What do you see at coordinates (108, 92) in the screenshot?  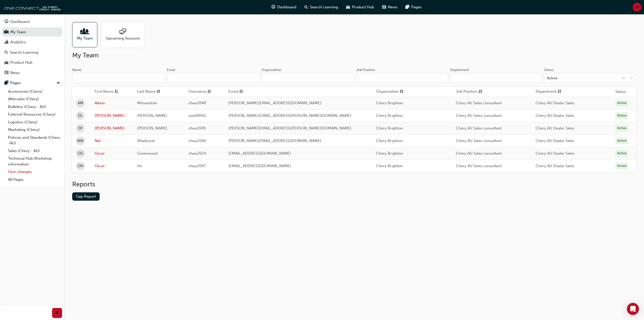 I see `button: First Nameasc-icon` at bounding box center [108, 92].